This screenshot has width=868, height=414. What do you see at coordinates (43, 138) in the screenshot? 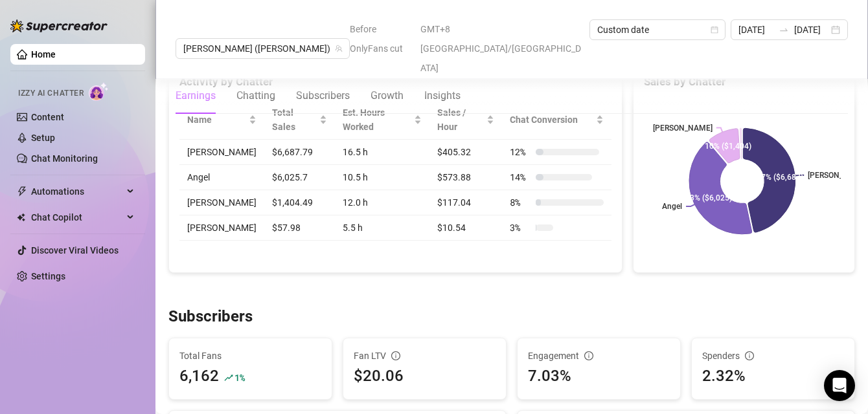
I see `a: Setup` at bounding box center [43, 138].